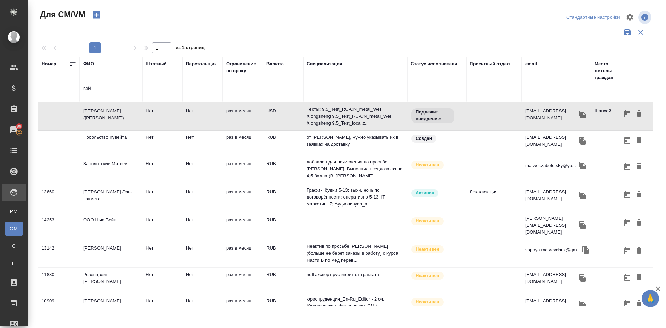 The width and height of the screenshot is (666, 328). What do you see at coordinates (355, 116) in the screenshot?
I see `p: Тесты: 9.5_Test_RU-CN_metal_Wei Xiongsheng 9.5_Test_RU-CN_metal_Wei Xiongsheng 9.5_Test_localiz...` at bounding box center [355, 116].